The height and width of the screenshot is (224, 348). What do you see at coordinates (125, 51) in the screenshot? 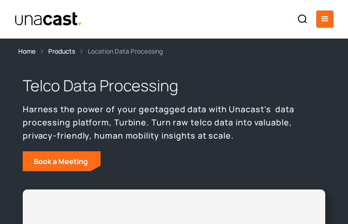
I see `div: Location Data Processing` at bounding box center [125, 51].